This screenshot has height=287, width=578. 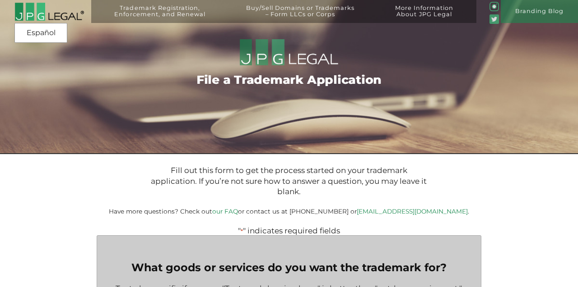 What do you see at coordinates (494, 6) in the screenshot?
I see `img: glyph-logo_May2016-green3-90.png` at bounding box center [494, 6].